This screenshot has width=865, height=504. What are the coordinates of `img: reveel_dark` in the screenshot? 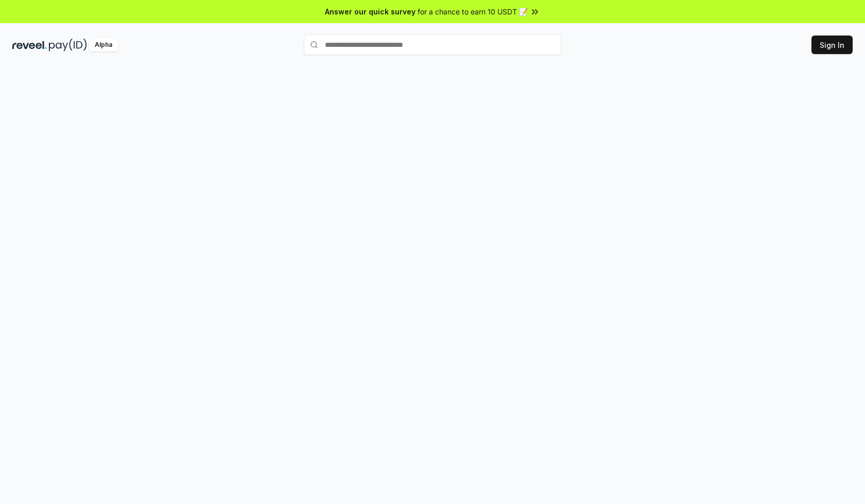 It's located at (29, 44).